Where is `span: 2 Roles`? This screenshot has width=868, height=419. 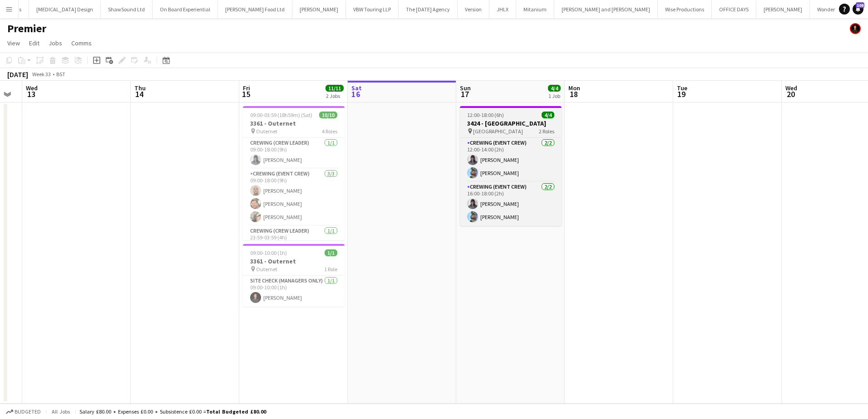
span: 2 Roles is located at coordinates (547, 131).